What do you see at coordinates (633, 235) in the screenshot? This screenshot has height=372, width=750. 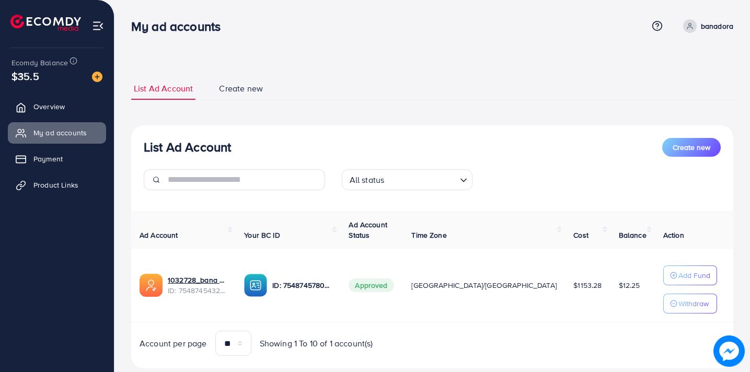 I see `span: Balance` at bounding box center [633, 235].